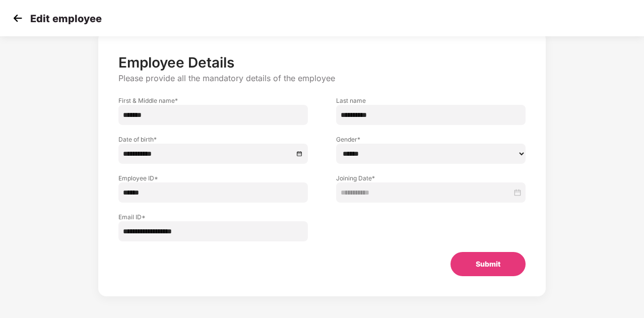  Describe the element at coordinates (431, 139) in the screenshot. I see `label: Gender` at that location.